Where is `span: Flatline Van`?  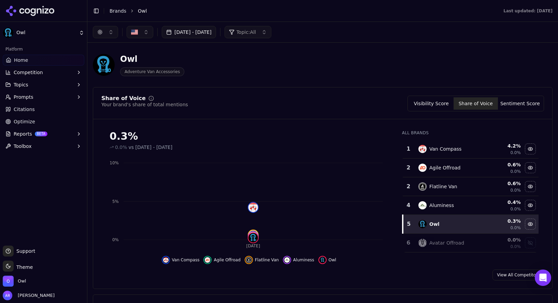
span: Flatline Van is located at coordinates (267, 260).